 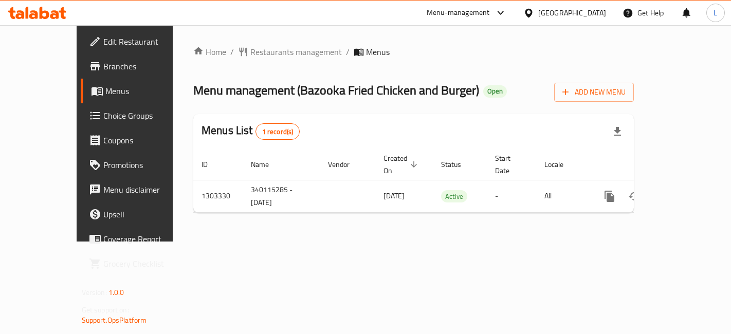 I want to click on button: more, so click(x=610, y=196).